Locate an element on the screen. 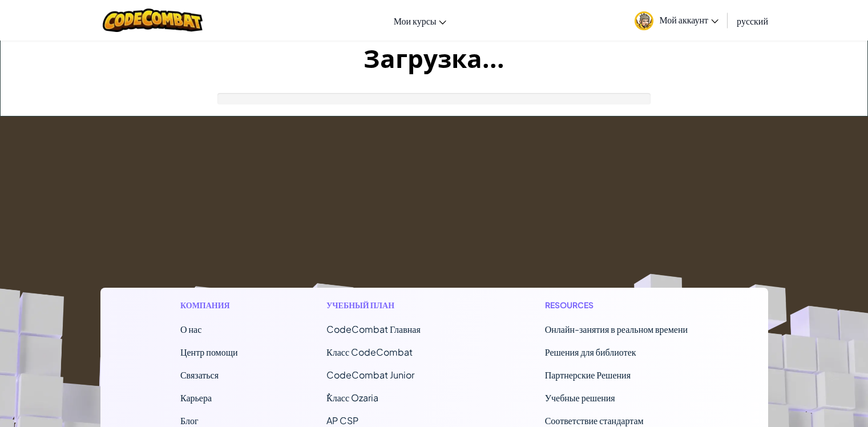  a: CodeCombat logo is located at coordinates (152, 20).